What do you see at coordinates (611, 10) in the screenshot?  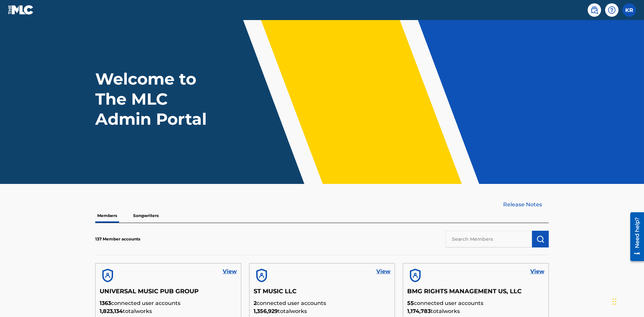 I see `img: help` at bounding box center [611, 10].